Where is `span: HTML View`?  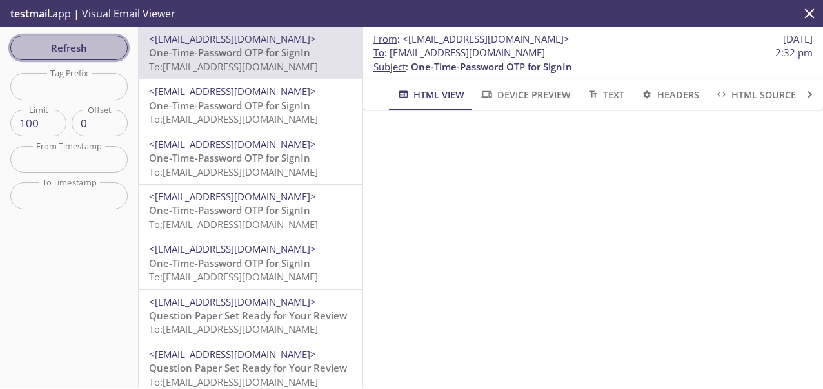
span: HTML View is located at coordinates (430, 94).